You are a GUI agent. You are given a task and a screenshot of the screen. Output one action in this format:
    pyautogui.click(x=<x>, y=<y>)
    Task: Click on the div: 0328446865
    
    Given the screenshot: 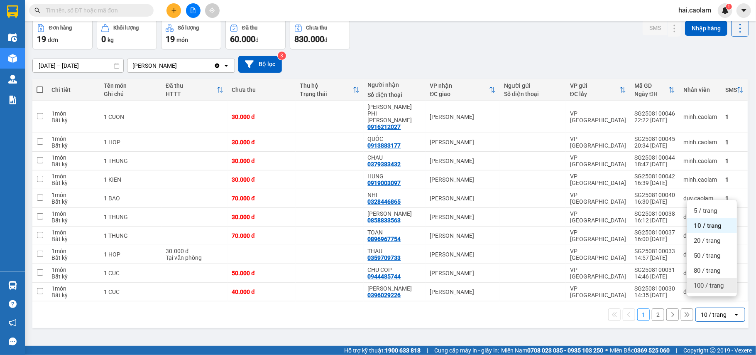 What is the action you would take?
    pyautogui.click(x=385, y=201)
    